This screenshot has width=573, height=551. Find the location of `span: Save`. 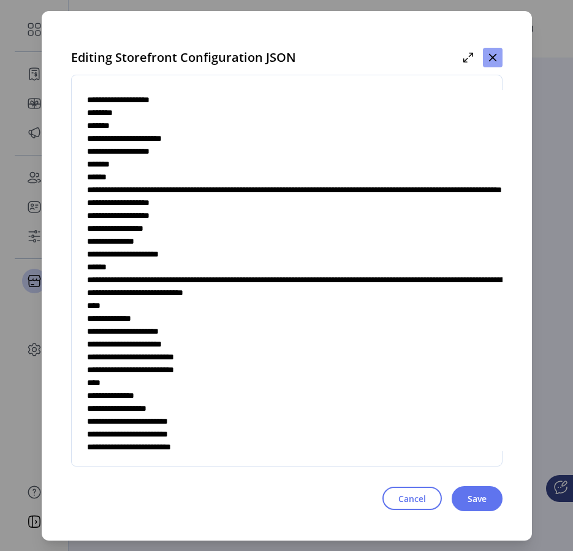

span: Save is located at coordinates (477, 499).